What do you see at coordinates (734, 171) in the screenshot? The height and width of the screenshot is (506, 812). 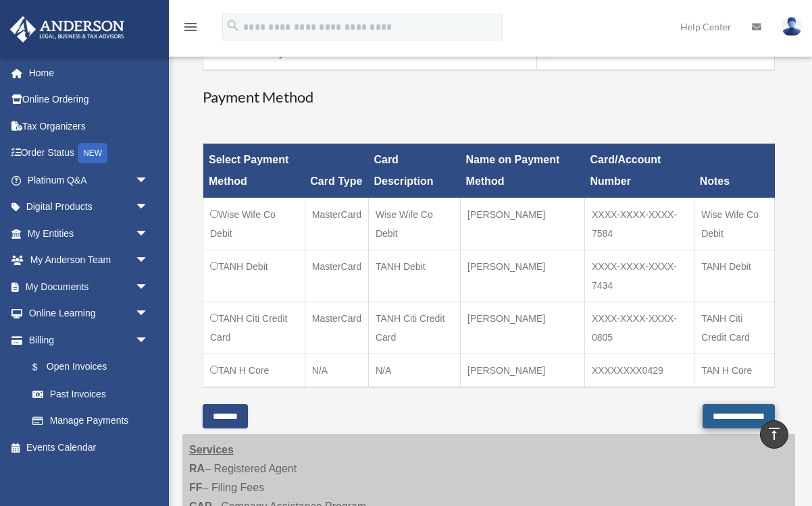 I see `th: Notes` at bounding box center [734, 171].